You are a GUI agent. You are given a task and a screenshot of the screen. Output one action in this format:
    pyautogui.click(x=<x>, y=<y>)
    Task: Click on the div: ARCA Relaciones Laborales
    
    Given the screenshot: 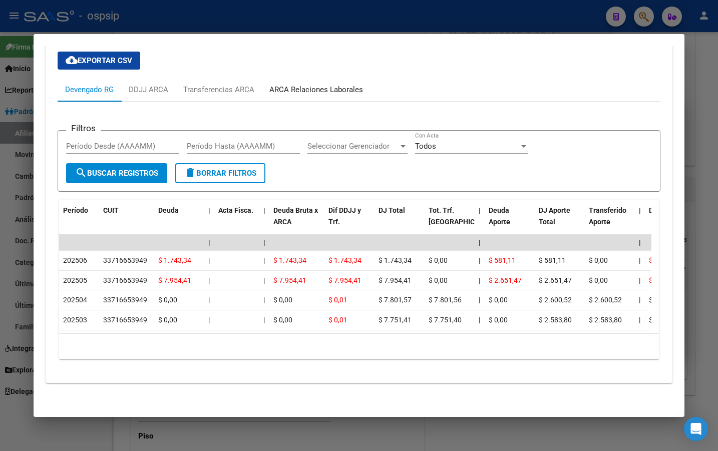 What is the action you would take?
    pyautogui.click(x=316, y=90)
    